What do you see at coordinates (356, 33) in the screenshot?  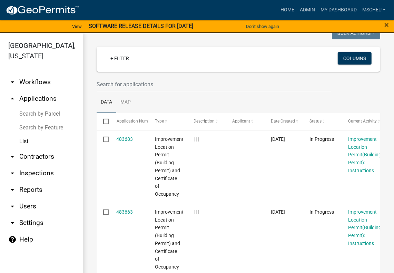 I see `button: Bulk Actions` at bounding box center [356, 33].